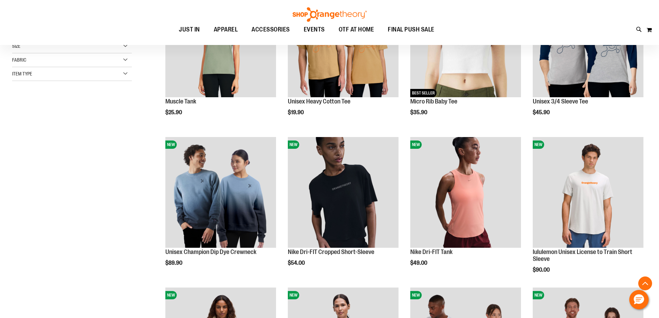  Describe the element at coordinates (270, 29) in the screenshot. I see `span: ACCESSORIES` at that location.